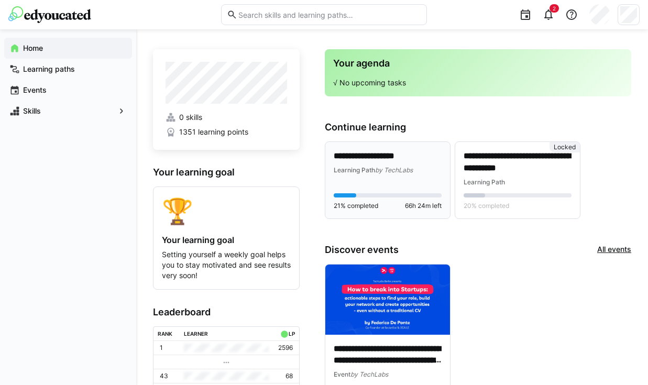 Image resolution: width=648 pixels, height=385 pixels. I want to click on h4: Your learning goal, so click(226, 240).